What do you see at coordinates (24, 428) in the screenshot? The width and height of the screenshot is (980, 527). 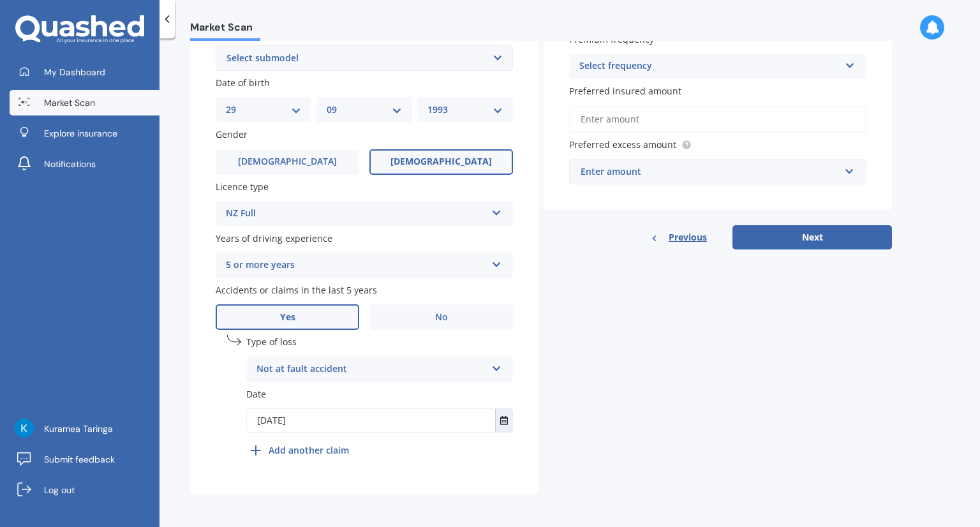 I see `img: ACg8ocKqvbehSLnH_y9rzmSYa7alcmt0WnHPjn2H_Pu3bJ6cTaMN6g=s96-c` at bounding box center [24, 428].